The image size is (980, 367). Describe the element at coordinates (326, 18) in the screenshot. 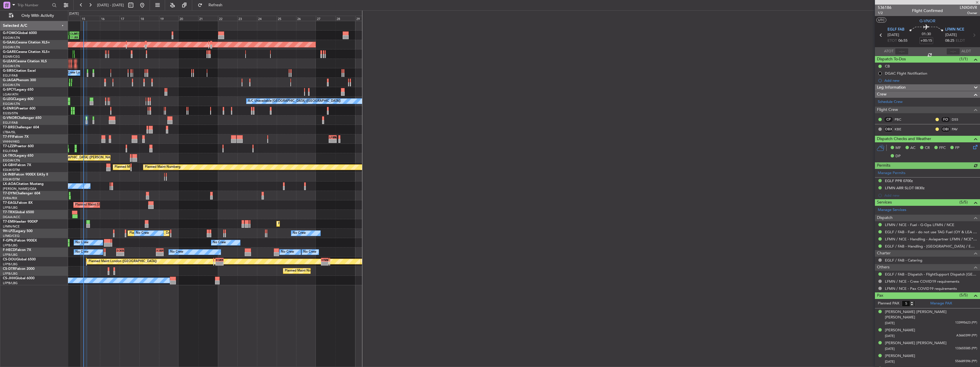

I see `div: 27` at that location.